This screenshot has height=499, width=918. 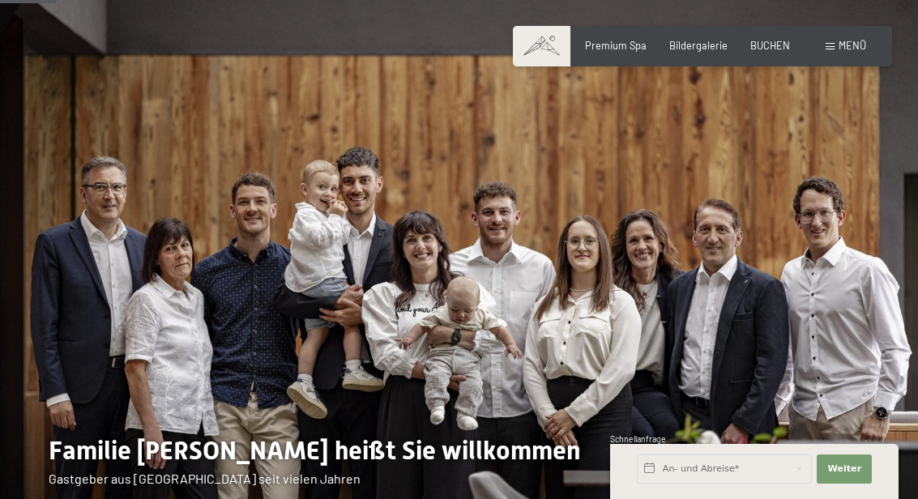 I want to click on span: Menü, so click(x=853, y=45).